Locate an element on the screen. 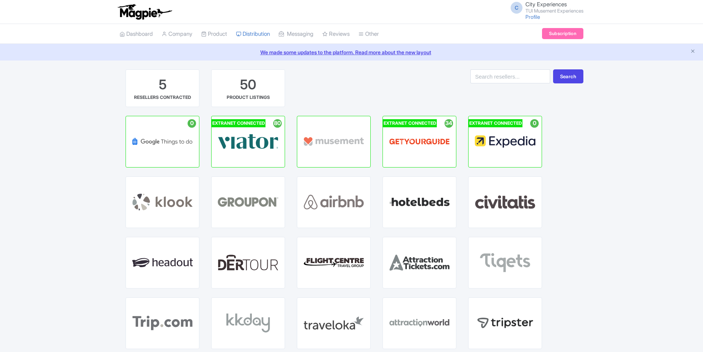 The width and height of the screenshot is (703, 352). button: Search is located at coordinates (569, 76).